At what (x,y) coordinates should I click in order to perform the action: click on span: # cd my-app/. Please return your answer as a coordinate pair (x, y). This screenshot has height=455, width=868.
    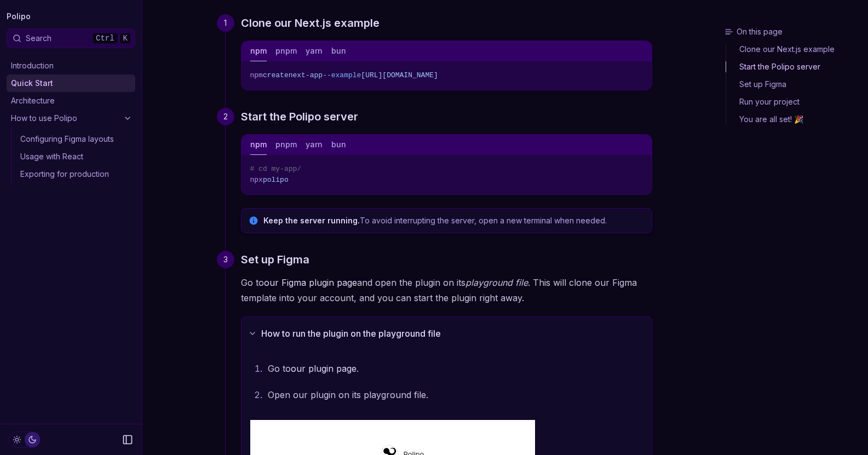
    Looking at the image, I should click on (276, 168).